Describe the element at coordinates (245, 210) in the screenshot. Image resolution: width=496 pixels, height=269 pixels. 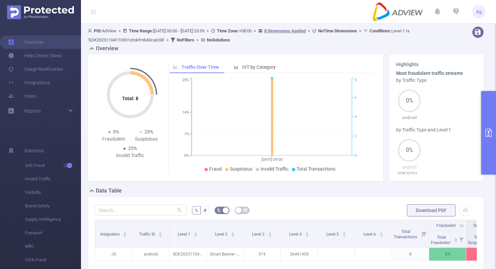
I see `i: icon: table` at that location.